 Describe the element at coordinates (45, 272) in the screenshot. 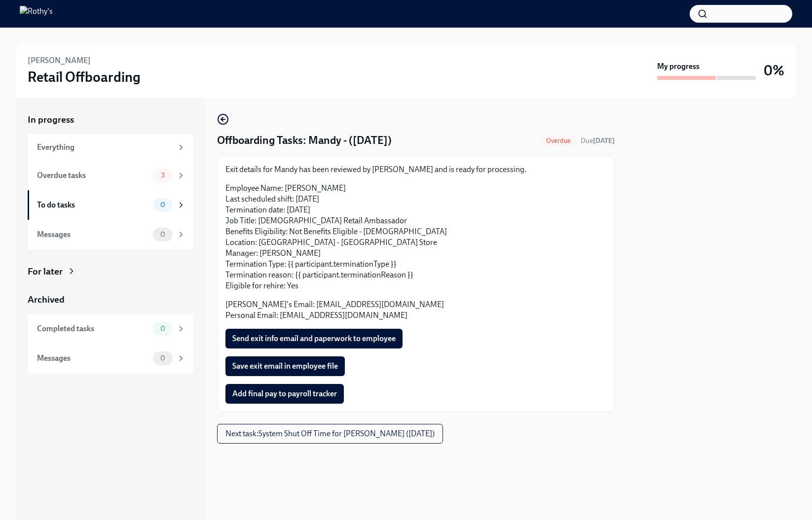

I see `div: For later` at that location.